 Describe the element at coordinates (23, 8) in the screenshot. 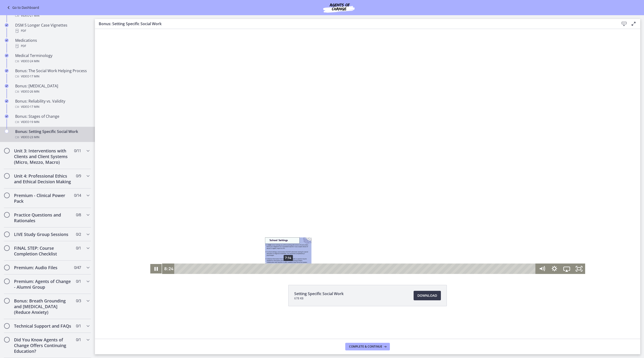

I see `a: Go to Dashboard` at that location.